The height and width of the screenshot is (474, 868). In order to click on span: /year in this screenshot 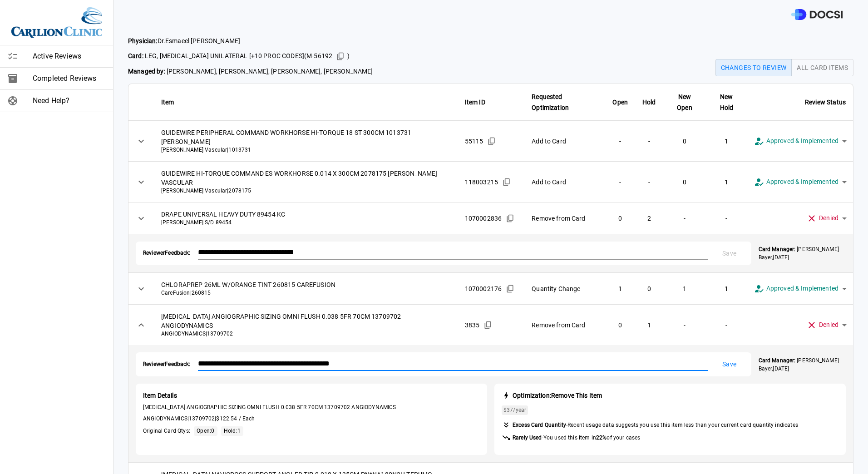, I will do `click(515, 410)`.